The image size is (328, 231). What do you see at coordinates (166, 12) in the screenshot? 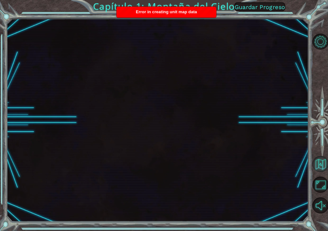
I see `span: Error in creating unit map data` at bounding box center [166, 12].